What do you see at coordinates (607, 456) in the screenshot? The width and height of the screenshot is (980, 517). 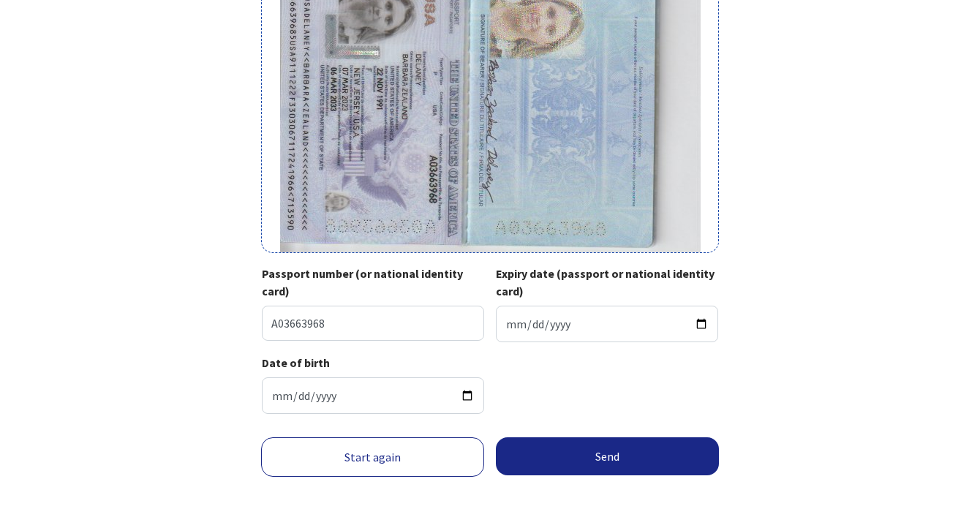 I see `font: Send` at bounding box center [607, 456].